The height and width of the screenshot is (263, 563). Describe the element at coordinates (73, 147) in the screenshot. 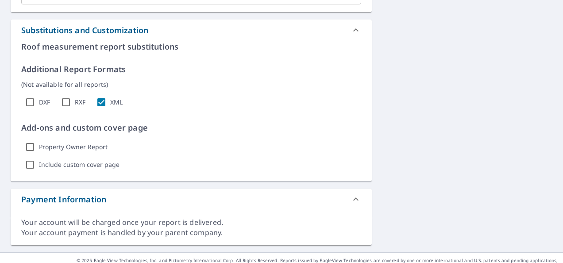

I see `label: Property Owner Report` at that location.